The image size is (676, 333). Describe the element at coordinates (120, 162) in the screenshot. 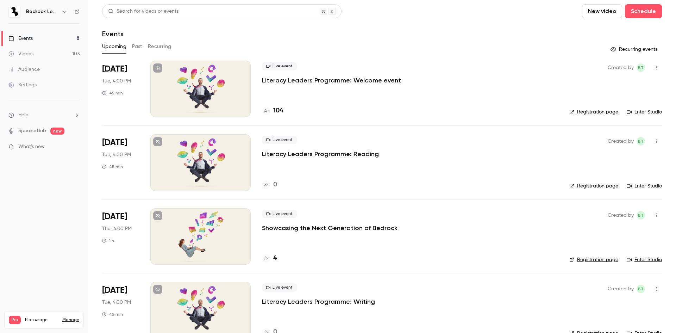

I see `div: Nov 18 Tue, 4:00 PM (Europe/London)` at that location.